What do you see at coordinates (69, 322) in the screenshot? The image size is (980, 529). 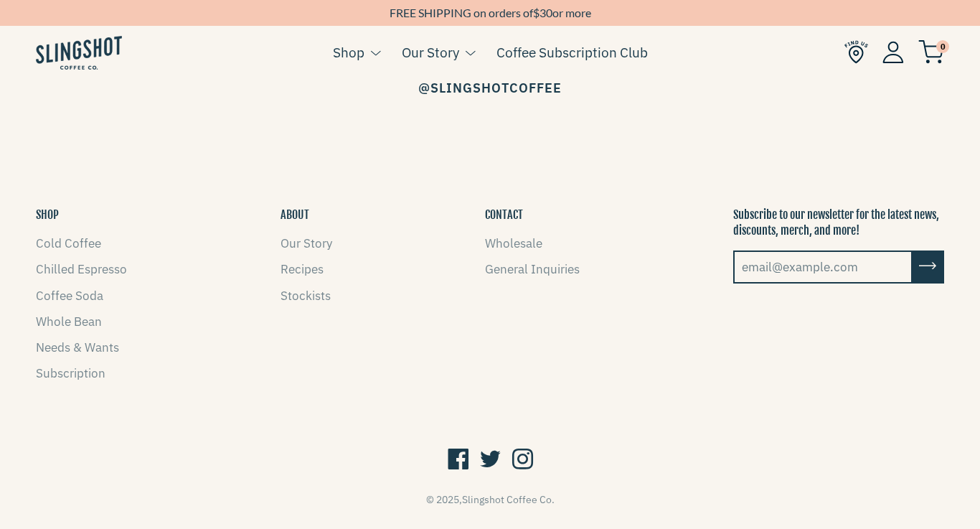 I see `a: Whole Bean` at bounding box center [69, 322].